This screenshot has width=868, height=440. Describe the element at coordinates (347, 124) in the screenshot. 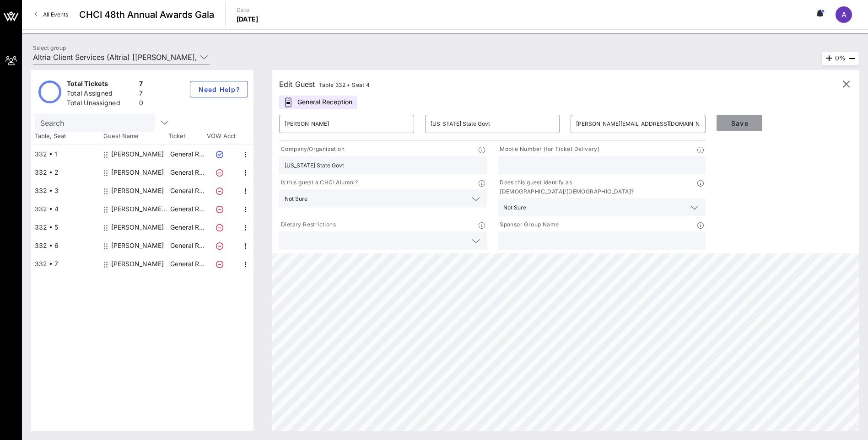

I see `input: First Name*` at that location.